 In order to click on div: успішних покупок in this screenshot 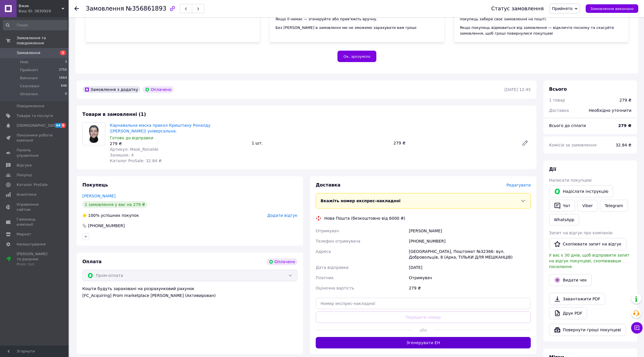, I will do `click(111, 215)`.